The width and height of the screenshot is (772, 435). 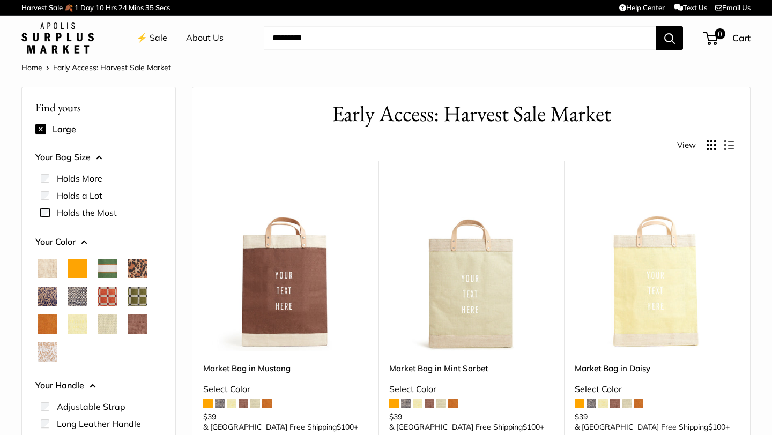 I want to click on label: Holds the Most, so click(x=87, y=213).